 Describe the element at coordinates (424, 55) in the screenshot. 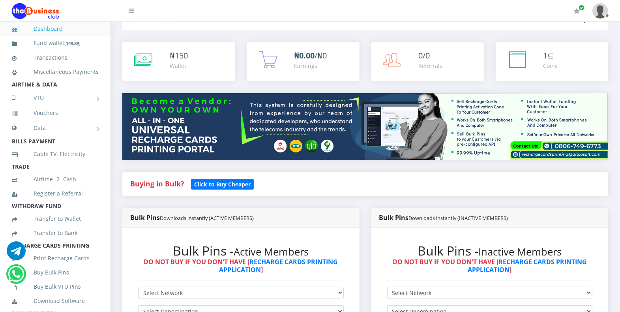

I see `span: 0/0` at that location.